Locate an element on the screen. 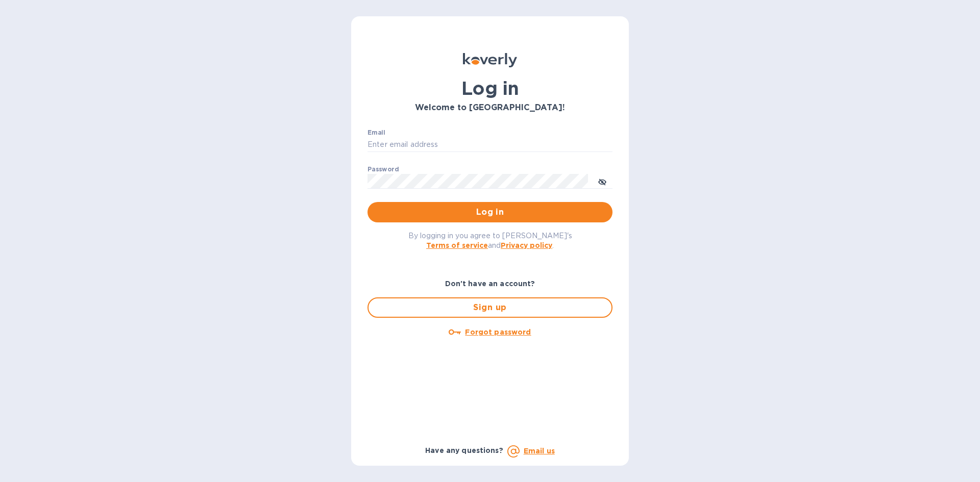  a: Email us is located at coordinates (539, 451).